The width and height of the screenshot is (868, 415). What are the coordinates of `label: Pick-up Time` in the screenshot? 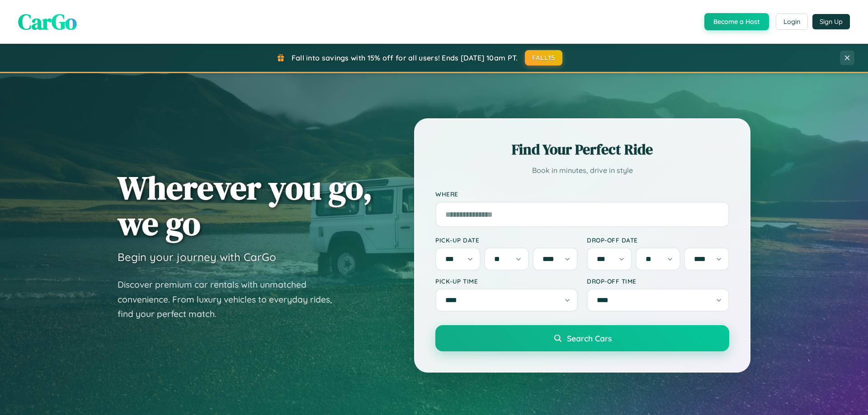 It's located at (506, 281).